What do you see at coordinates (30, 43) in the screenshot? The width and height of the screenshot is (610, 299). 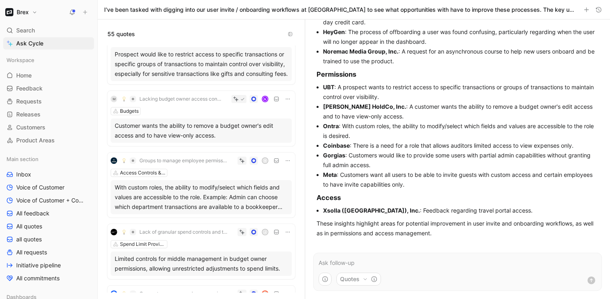 I see `span: Ask Cycle` at bounding box center [30, 43].